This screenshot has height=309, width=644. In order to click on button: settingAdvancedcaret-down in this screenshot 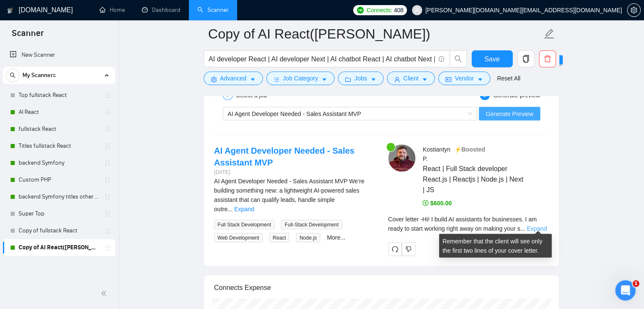, I will do `click(233, 78)`.